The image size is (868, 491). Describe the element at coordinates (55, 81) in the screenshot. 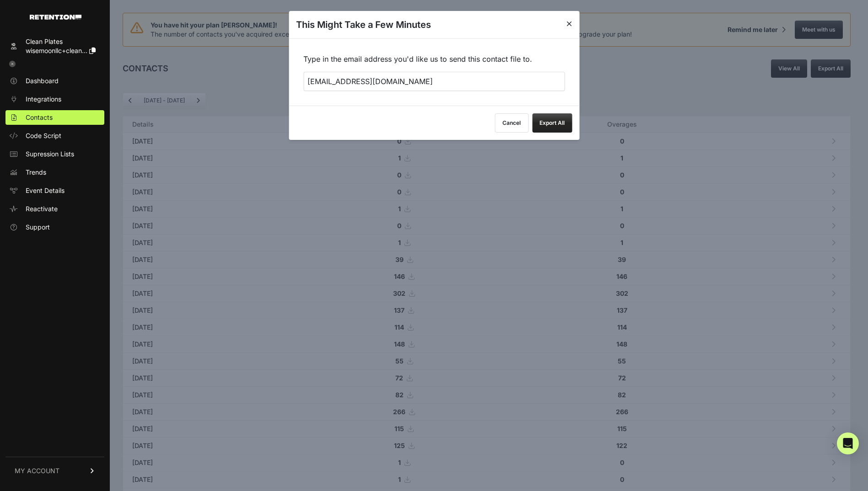

I see `a: Dashboard` at that location.